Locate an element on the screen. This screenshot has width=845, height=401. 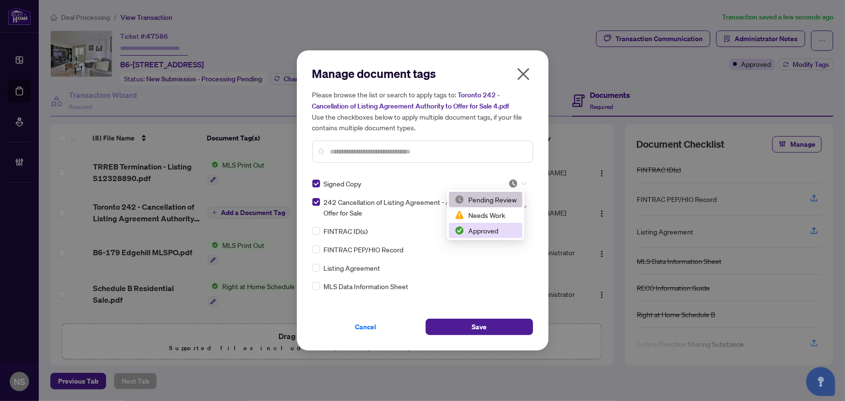
div: Needs Work is located at coordinates (485, 215).